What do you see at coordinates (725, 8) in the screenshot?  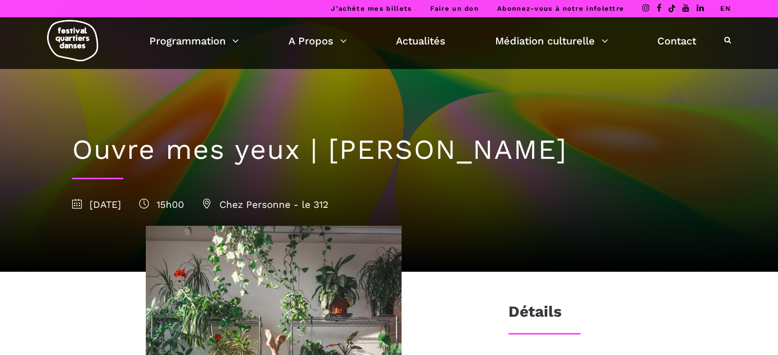 I see `a: EN` at bounding box center [725, 8].